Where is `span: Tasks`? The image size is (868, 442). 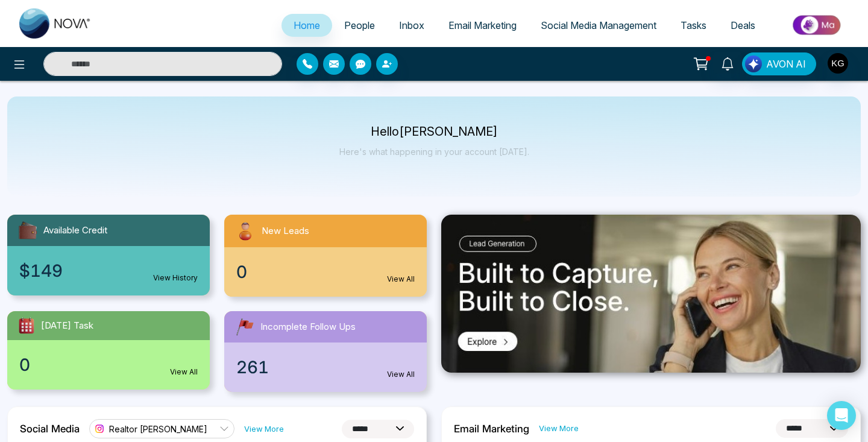 span: Tasks is located at coordinates (693, 25).